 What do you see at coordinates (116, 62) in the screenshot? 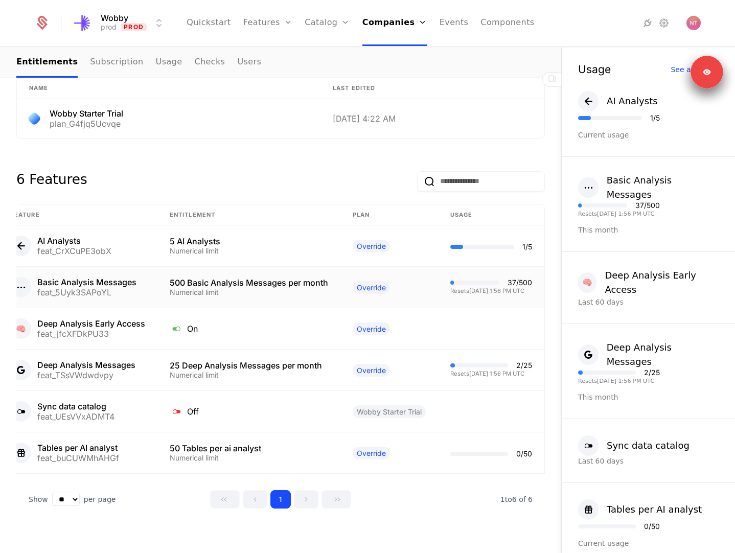
I see `a: Subscription` at bounding box center [116, 62].